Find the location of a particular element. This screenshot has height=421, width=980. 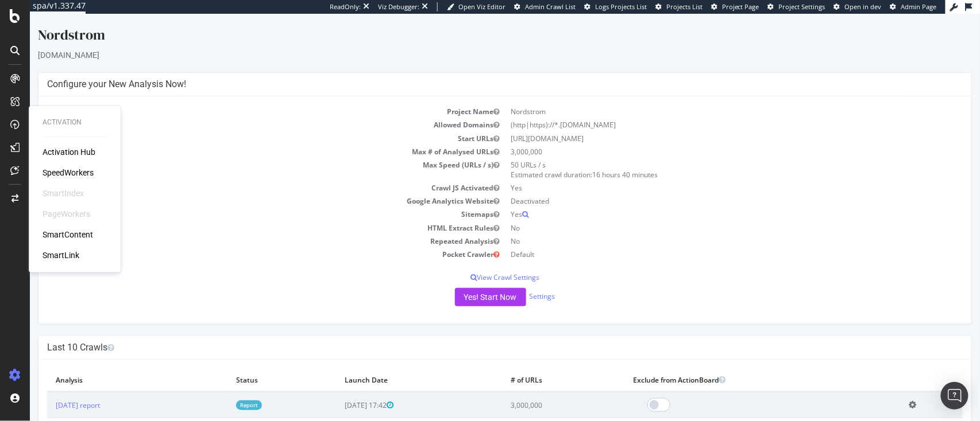

button: Yes! Start Now is located at coordinates (461, 284).